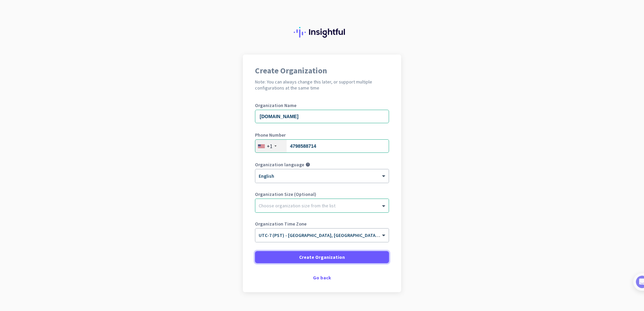 This screenshot has width=644, height=311. I want to click on div: Go back, so click(322, 277).